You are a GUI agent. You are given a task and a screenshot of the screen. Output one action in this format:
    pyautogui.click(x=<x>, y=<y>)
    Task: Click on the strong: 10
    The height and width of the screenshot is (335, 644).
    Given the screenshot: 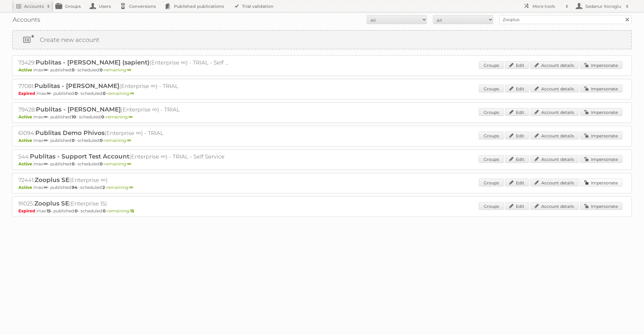 What is the action you would take?
    pyautogui.click(x=74, y=117)
    